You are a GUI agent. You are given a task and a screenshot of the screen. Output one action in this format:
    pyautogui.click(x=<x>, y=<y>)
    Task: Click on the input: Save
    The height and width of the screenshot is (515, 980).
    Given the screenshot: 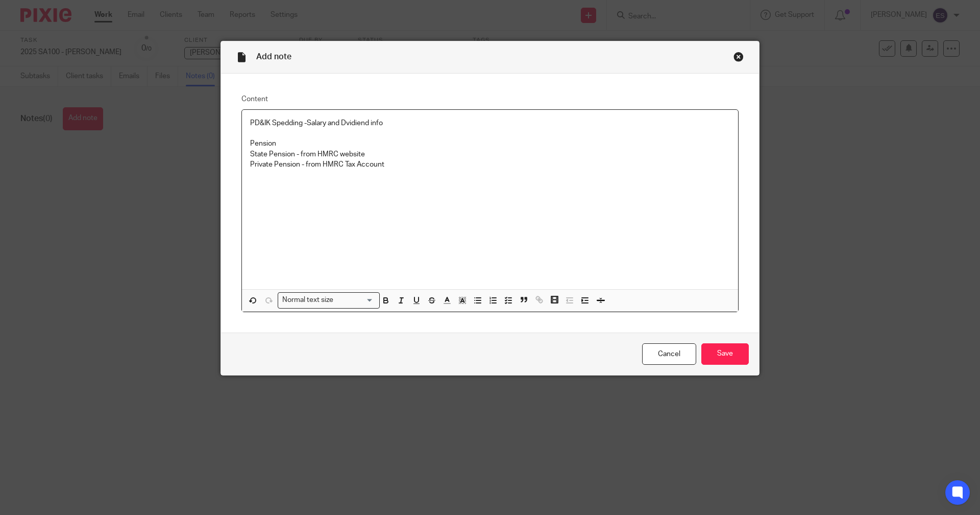 What is the action you would take?
    pyautogui.click(x=724, y=353)
    